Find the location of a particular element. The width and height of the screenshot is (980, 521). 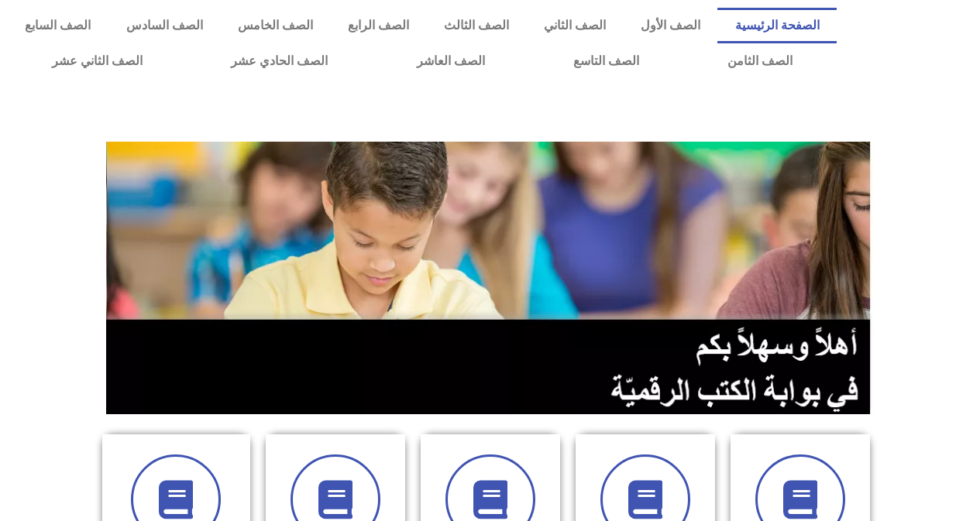

a: الصف الحادي عشر is located at coordinates (279, 61).